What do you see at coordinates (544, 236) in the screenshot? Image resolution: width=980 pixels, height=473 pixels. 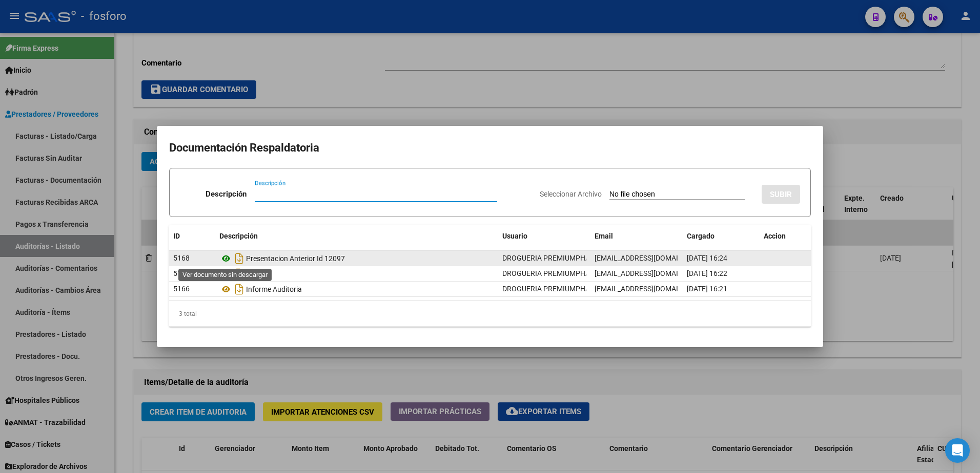 I see `datatable-header-cell: Usuario` at bounding box center [544, 236].